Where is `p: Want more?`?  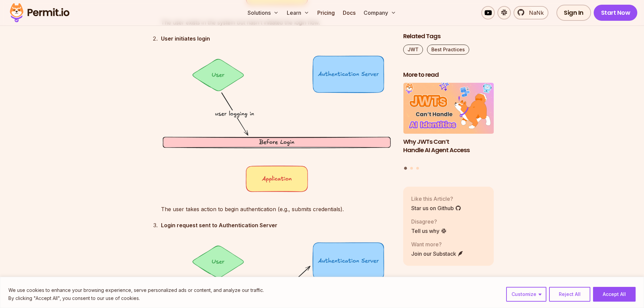
p: Want more? is located at coordinates (437, 244).